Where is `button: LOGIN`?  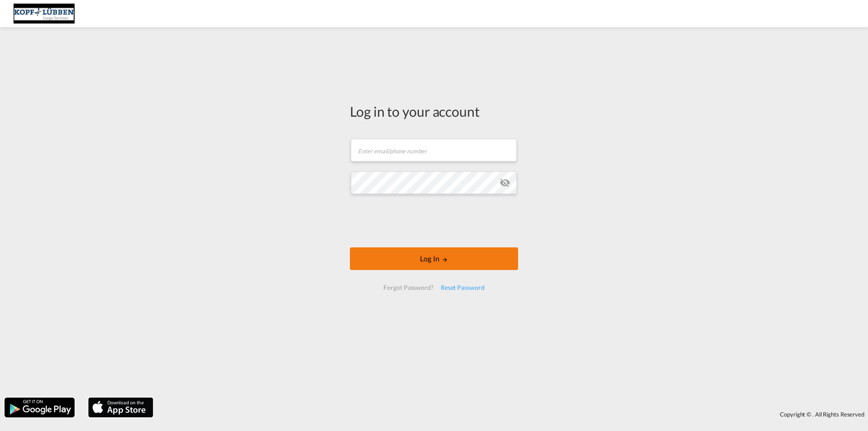
button: LOGIN is located at coordinates (434, 259).